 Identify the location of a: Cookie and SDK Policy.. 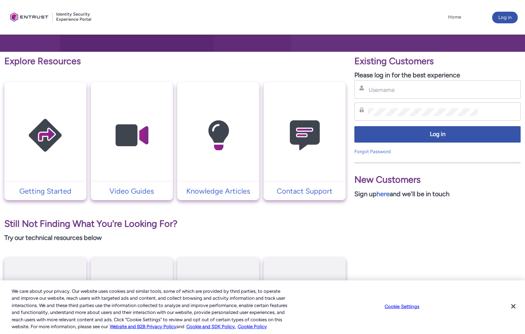
(211, 326).